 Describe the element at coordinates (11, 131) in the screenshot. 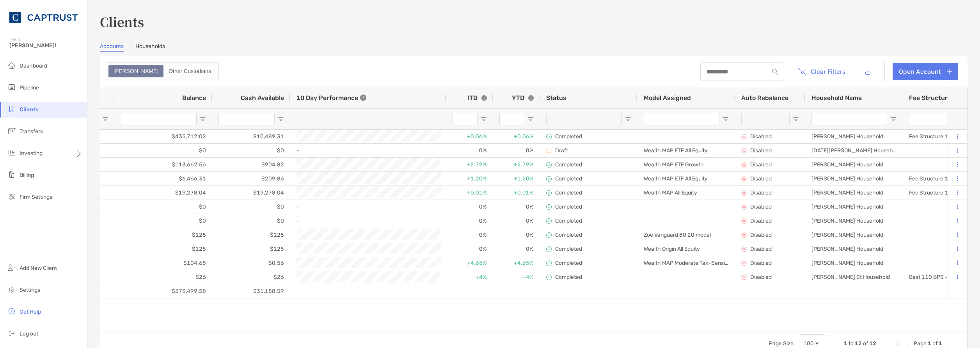

I see `img: transfers icon` at that location.